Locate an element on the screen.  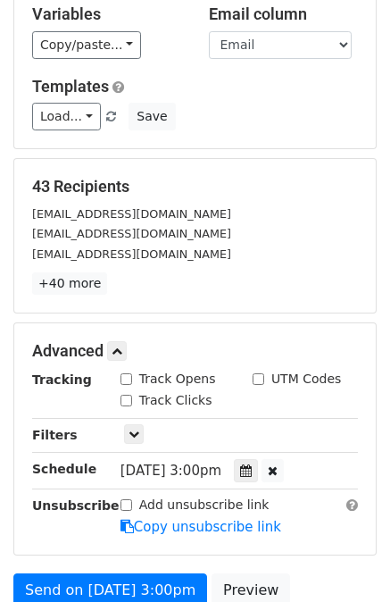
button: Save is located at coordinates (152, 116).